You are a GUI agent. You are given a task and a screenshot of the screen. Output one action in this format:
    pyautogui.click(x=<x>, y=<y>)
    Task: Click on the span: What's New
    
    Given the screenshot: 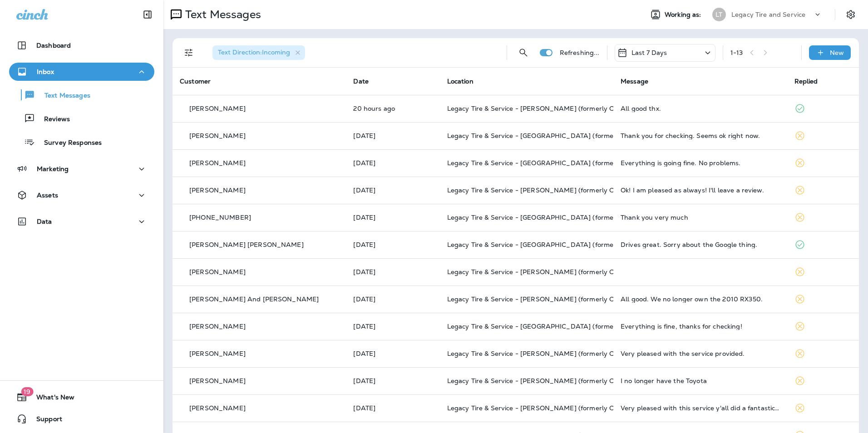 What is the action you would take?
    pyautogui.click(x=51, y=399)
    